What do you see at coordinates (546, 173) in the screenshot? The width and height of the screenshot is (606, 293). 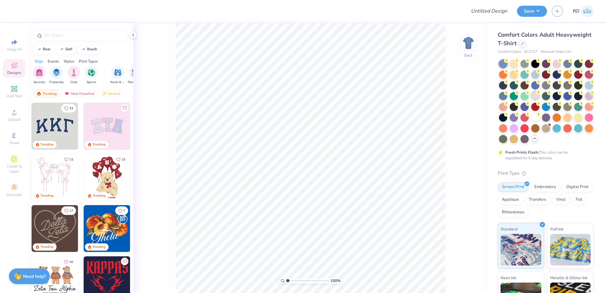 I see `div: Print Type` at bounding box center [546, 173].